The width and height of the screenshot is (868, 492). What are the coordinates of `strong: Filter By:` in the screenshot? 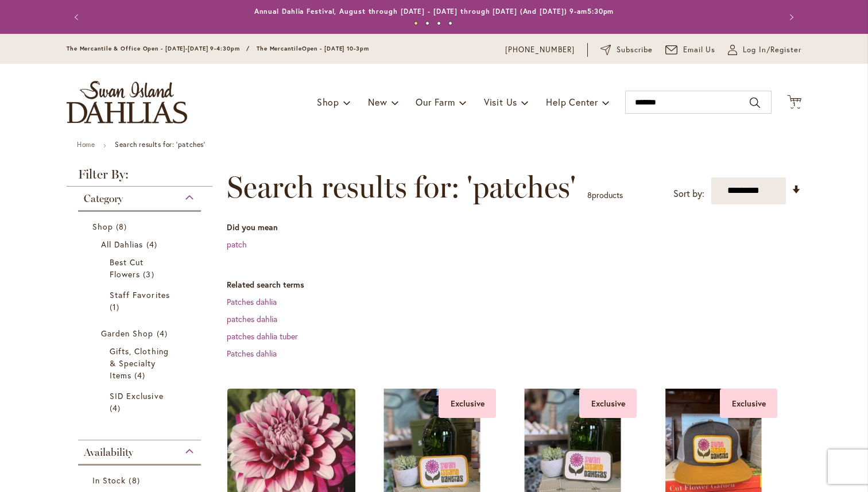 It's located at (140, 177).